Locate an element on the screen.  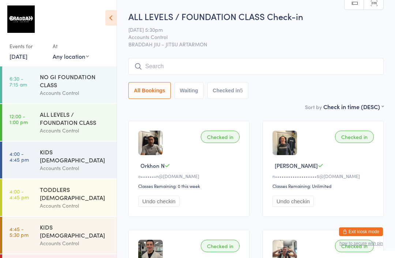
div: Classes Remaining: 0 this week is located at coordinates (190, 186).